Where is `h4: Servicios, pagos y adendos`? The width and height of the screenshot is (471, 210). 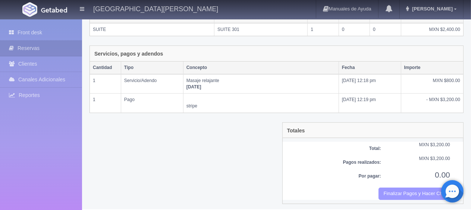 h4: Servicios, pagos y adendos is located at coordinates (129, 54).